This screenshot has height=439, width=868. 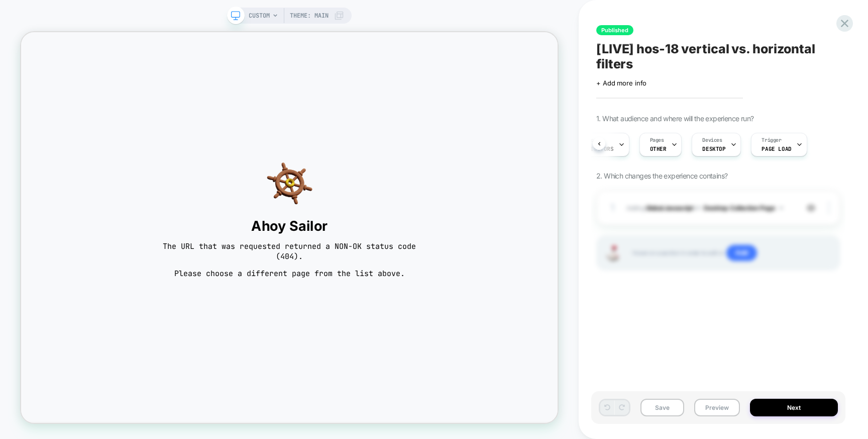 What do you see at coordinates (709, 208) in the screenshot?
I see `span: Adding` at bounding box center [709, 208].